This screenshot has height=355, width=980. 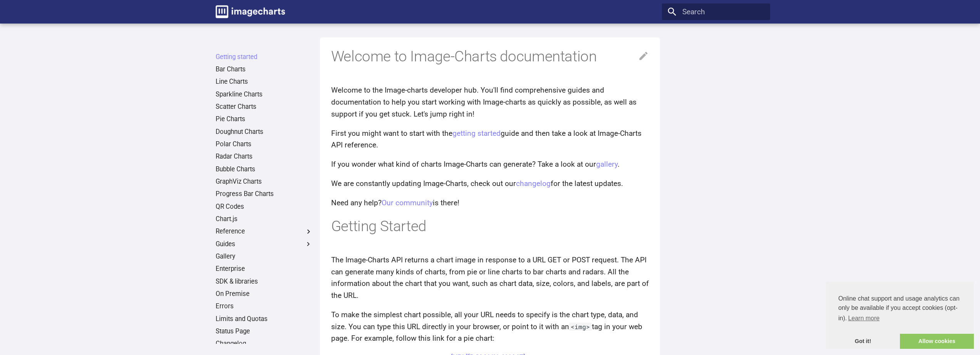 What do you see at coordinates (490, 278) in the screenshot?
I see `p: The Image-Charts API returns a chart image in response to a URL GET or POST request. The API can ...` at bounding box center [490, 278].